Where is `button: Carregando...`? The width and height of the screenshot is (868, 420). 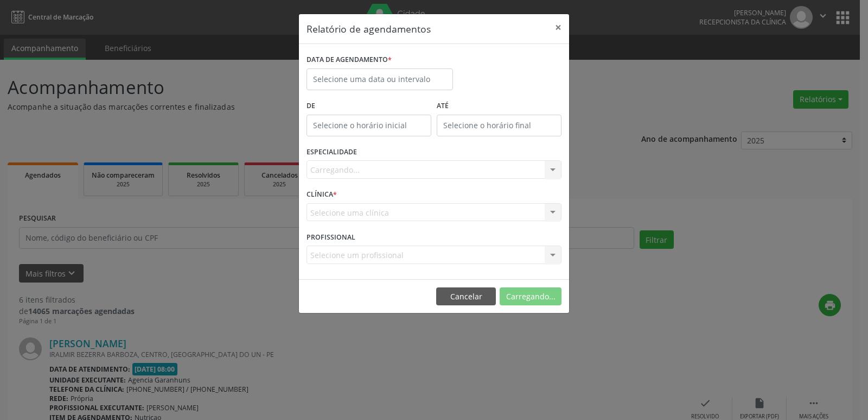
button: Carregando... is located at coordinates (531, 297).